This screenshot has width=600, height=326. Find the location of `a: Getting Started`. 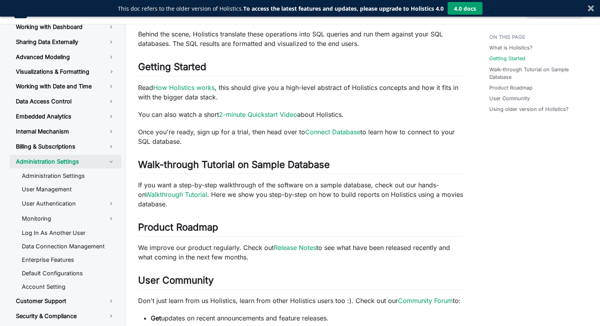

a: Getting Started is located at coordinates (507, 58).